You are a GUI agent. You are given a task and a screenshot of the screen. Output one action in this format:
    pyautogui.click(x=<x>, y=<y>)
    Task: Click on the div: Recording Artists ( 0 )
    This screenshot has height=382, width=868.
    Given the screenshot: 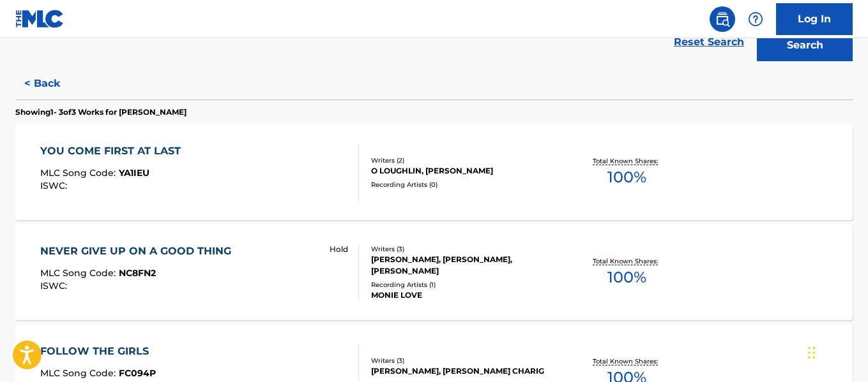 What is the action you would take?
    pyautogui.click(x=465, y=185)
    